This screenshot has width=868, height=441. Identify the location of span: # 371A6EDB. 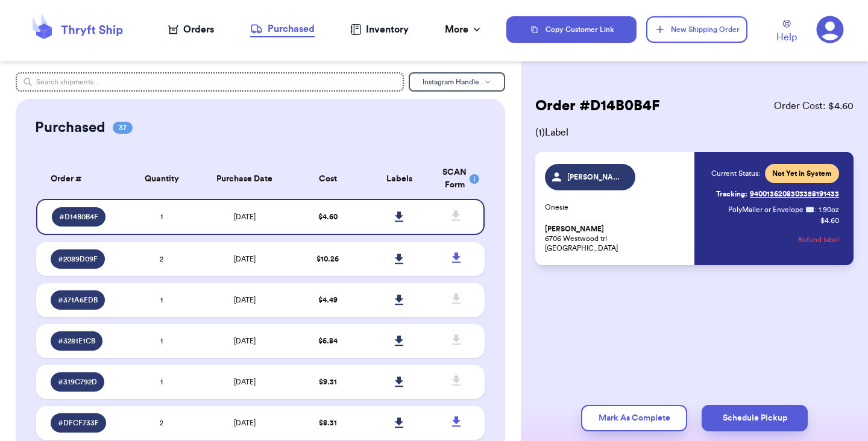
(77, 300).